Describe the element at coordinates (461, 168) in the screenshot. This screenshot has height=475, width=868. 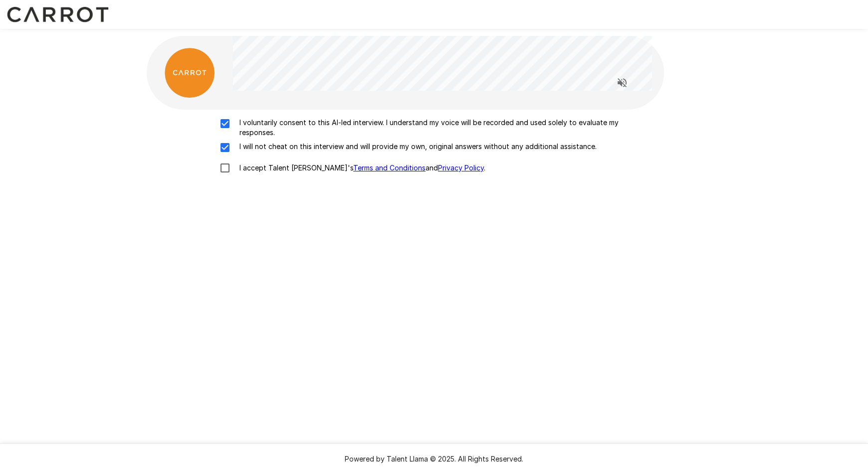
I see `a: Privacy Policy` at that location.